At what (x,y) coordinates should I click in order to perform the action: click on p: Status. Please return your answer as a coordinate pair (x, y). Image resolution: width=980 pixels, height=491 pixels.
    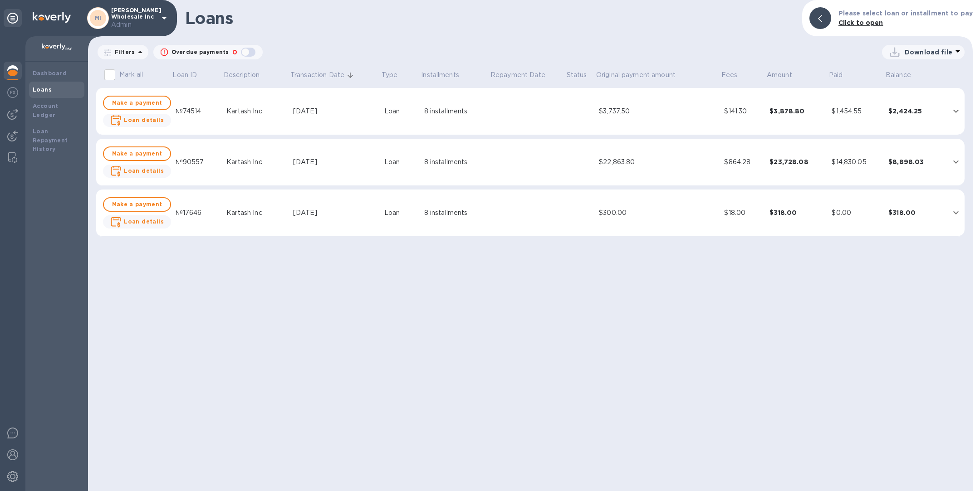
    Looking at the image, I should click on (577, 75).